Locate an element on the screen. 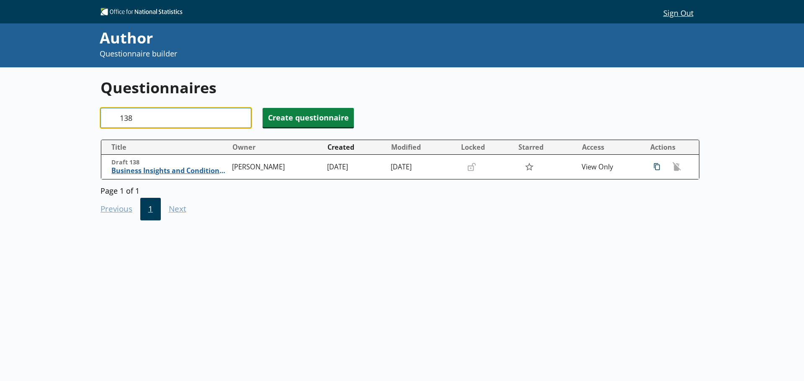  p: Questionnaire builder is located at coordinates (320, 54).